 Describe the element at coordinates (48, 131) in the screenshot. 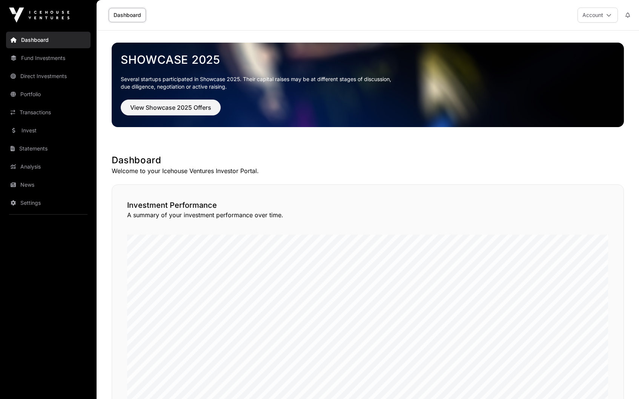

I see `a: Invest` at that location.